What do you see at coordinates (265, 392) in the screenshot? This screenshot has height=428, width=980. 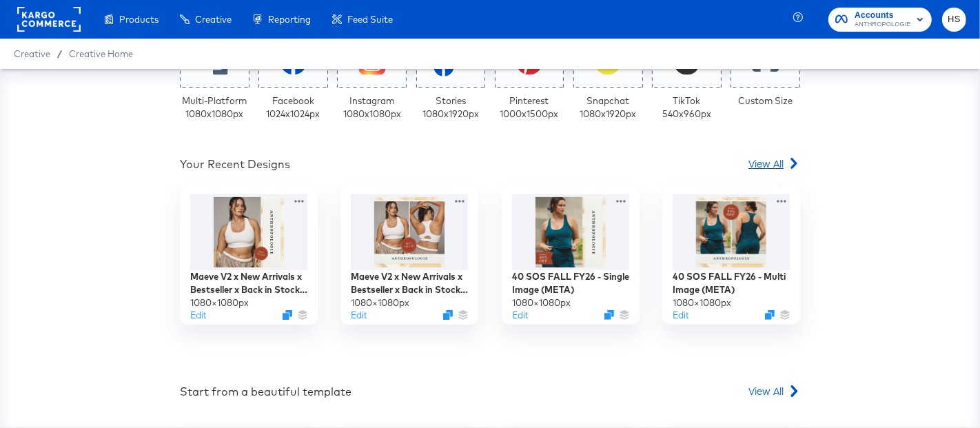 I see `div: Start from a beautiful template` at bounding box center [265, 392].